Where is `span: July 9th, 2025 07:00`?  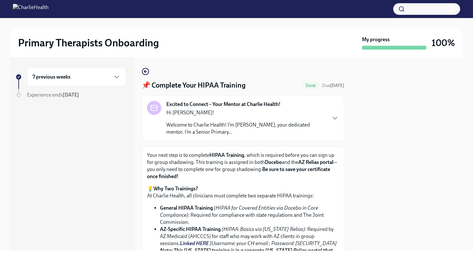 span: July 9th, 2025 07:00 is located at coordinates (333, 85).